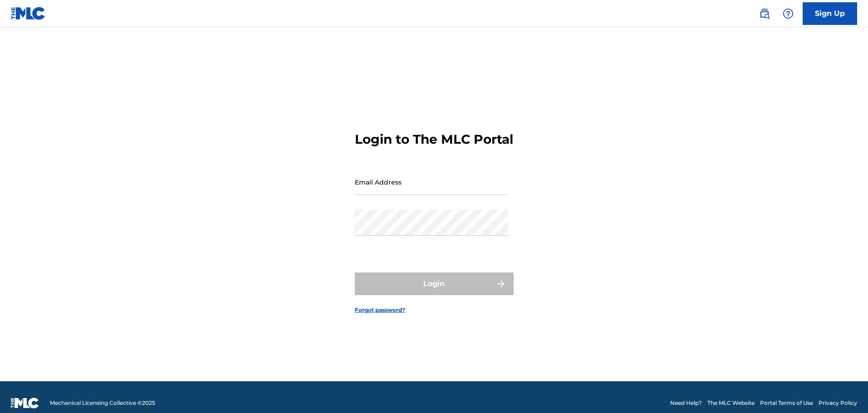 This screenshot has width=868, height=413. Describe the element at coordinates (102, 403) in the screenshot. I see `span: Mechanical Licensing Collective © 2025` at that location.